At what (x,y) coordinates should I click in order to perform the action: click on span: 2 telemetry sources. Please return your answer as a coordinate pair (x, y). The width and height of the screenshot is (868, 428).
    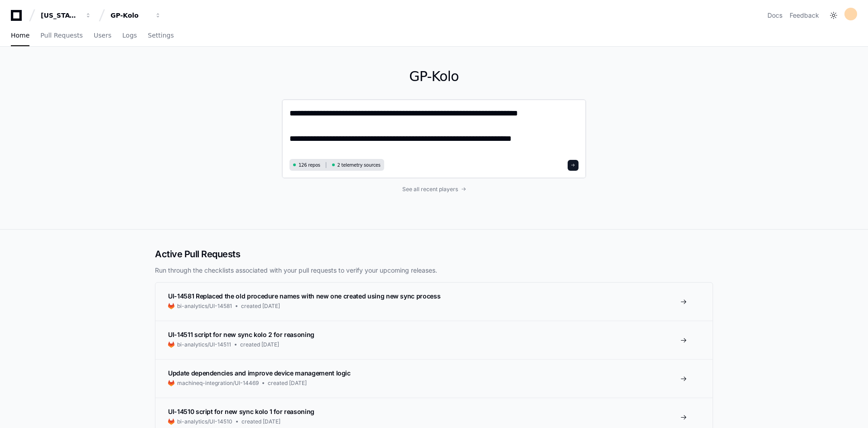
    Looking at the image, I should click on (359, 165).